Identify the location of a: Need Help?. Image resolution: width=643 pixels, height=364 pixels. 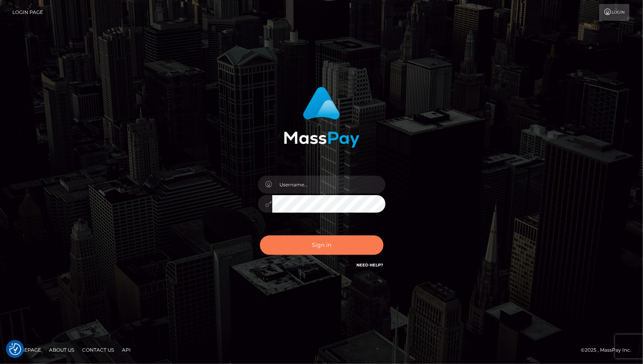
(370, 265).